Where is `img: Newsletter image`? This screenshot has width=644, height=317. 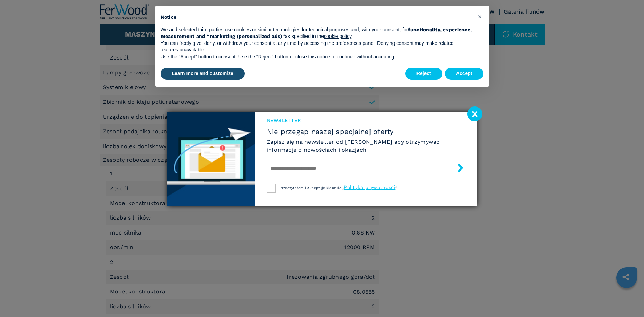 img: Newsletter image is located at coordinates (211, 158).